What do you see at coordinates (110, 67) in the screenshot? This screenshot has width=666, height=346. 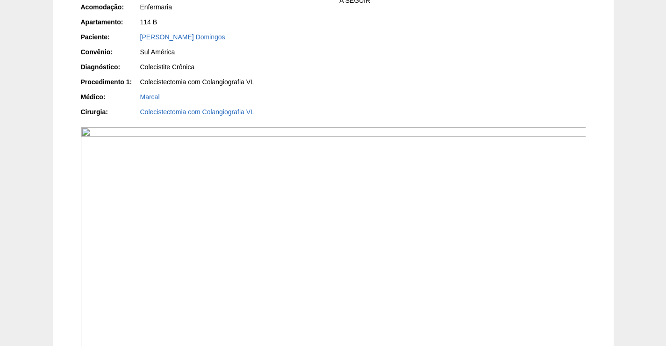 I see `div: Diagnóstico:` at bounding box center [110, 67].